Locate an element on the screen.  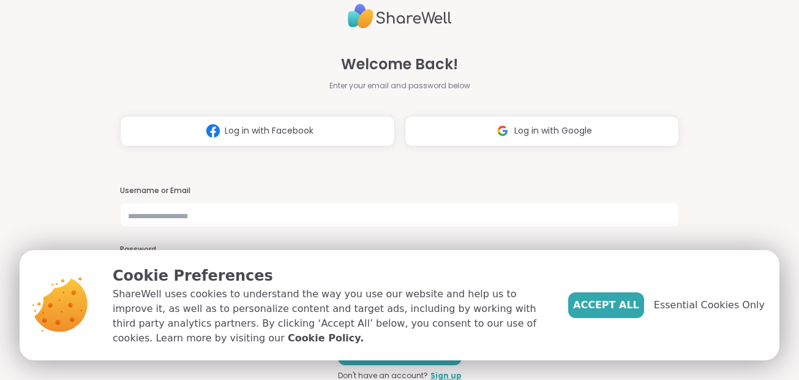
p: Cookie Preferences is located at coordinates (331, 276).